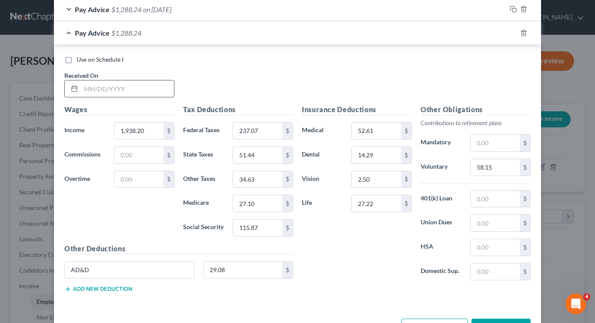 The image size is (595, 323). Describe the element at coordinates (100, 59) in the screenshot. I see `span: Use on Schedule I` at that location.